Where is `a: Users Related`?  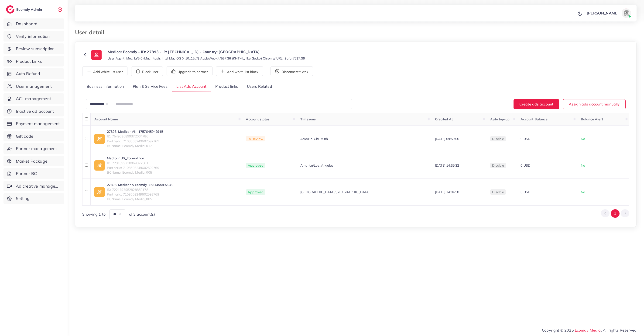
a: Users Related is located at coordinates (259, 86).